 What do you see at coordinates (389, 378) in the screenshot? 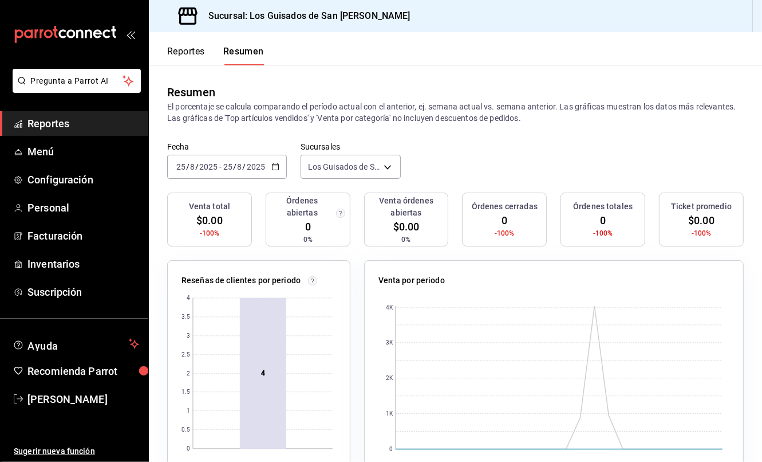
I see `text: 2K` at bounding box center [389, 378].